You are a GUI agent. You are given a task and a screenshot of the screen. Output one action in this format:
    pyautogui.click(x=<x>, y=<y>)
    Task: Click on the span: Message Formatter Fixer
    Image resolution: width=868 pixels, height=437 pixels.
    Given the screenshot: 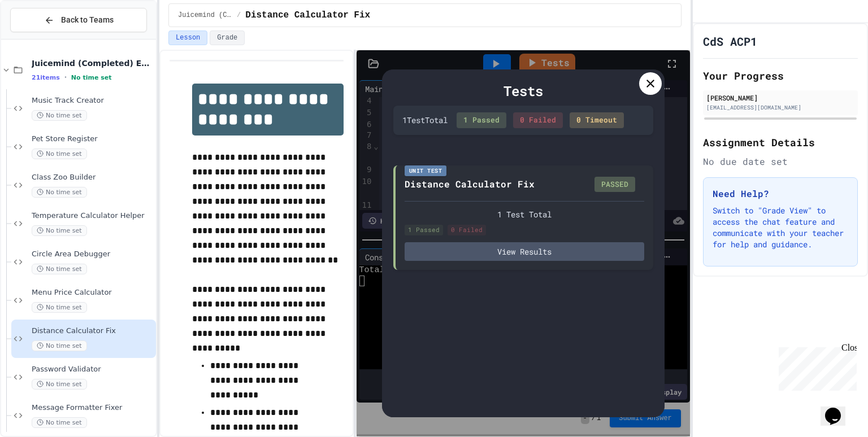 What is the action you would take?
    pyautogui.click(x=93, y=407)
    